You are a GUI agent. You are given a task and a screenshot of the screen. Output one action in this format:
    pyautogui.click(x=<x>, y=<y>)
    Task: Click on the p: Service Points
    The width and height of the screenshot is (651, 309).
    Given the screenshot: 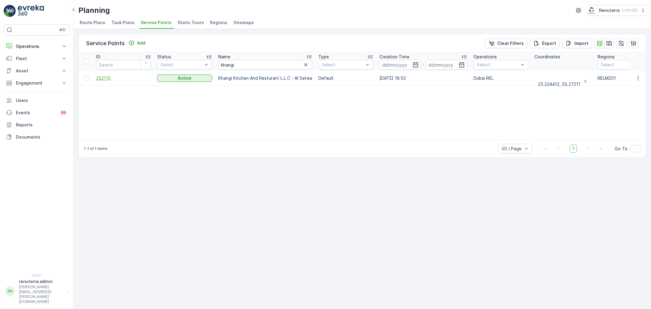 What is the action you would take?
    pyautogui.click(x=105, y=43)
    